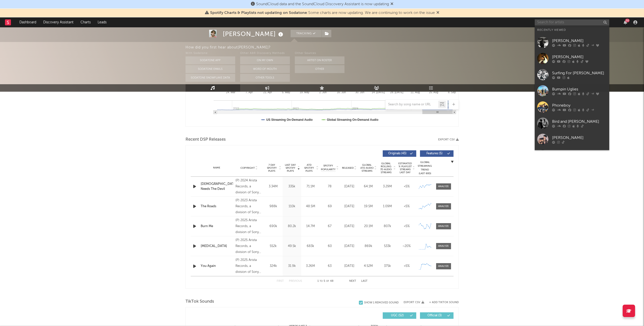 This screenshot has height=326, width=644. I want to click on div: ~ 20 %, so click(407, 246).